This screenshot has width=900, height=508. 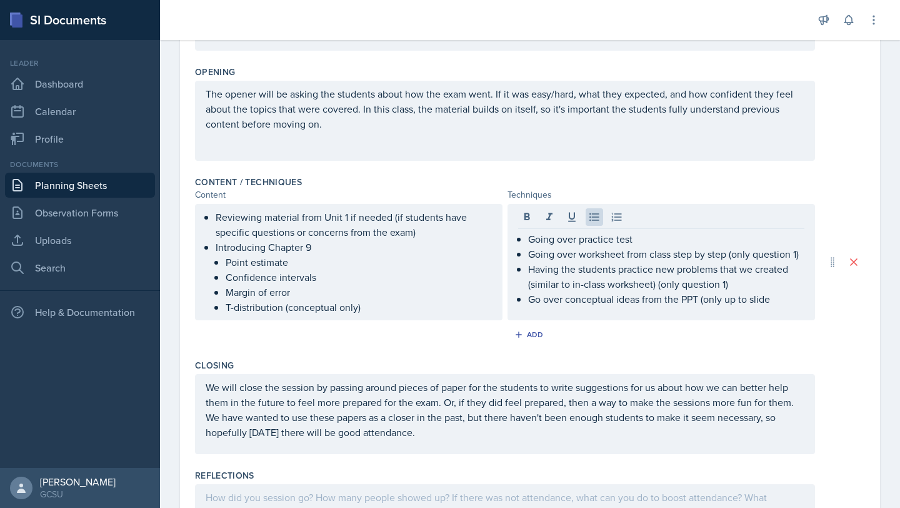 I want to click on p: Reviewing material from Unit 1 if needed (if students have specific questions or concerns from th..., so click(x=354, y=224).